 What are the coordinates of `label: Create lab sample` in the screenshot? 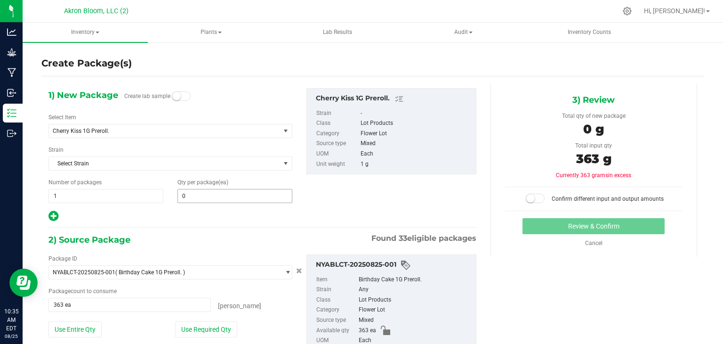 It's located at (147, 96).